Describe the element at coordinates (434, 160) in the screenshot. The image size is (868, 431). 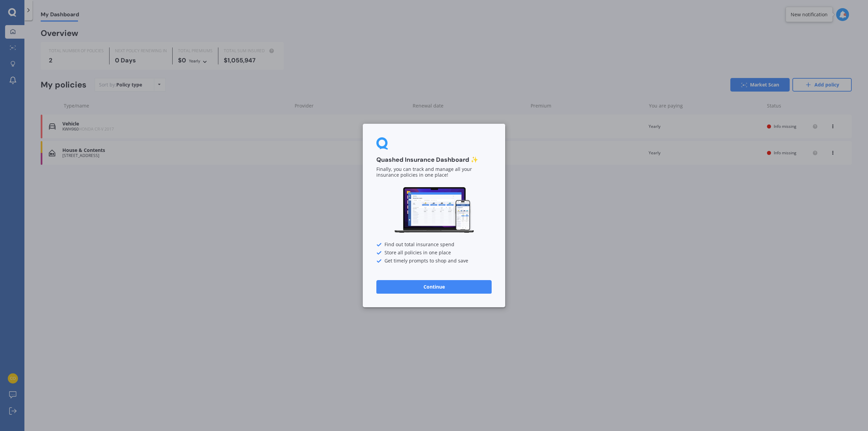
I see `h3: Quashed Insurance Dashboard ✨` at that location.